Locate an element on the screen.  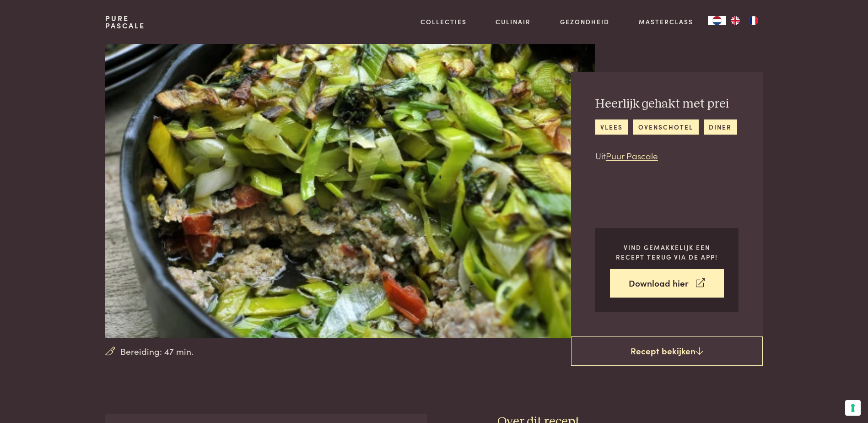
a: diner is located at coordinates (720, 126).